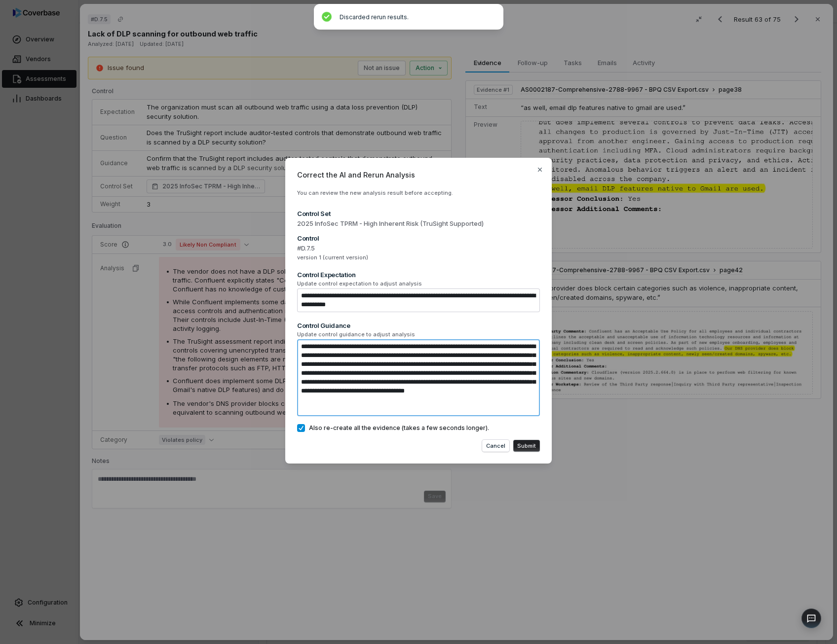 Image resolution: width=837 pixels, height=644 pixels. What do you see at coordinates (418, 274) in the screenshot?
I see `div: Control Expectation` at bounding box center [418, 274].